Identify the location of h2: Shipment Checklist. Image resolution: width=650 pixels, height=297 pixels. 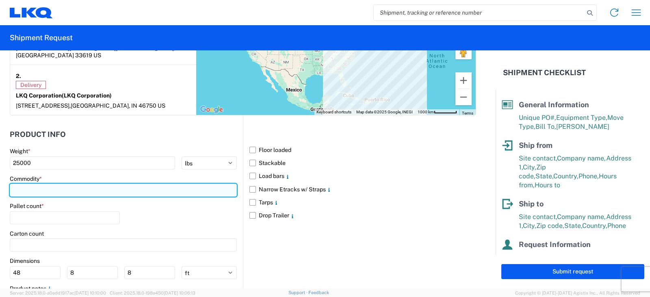
(544, 73).